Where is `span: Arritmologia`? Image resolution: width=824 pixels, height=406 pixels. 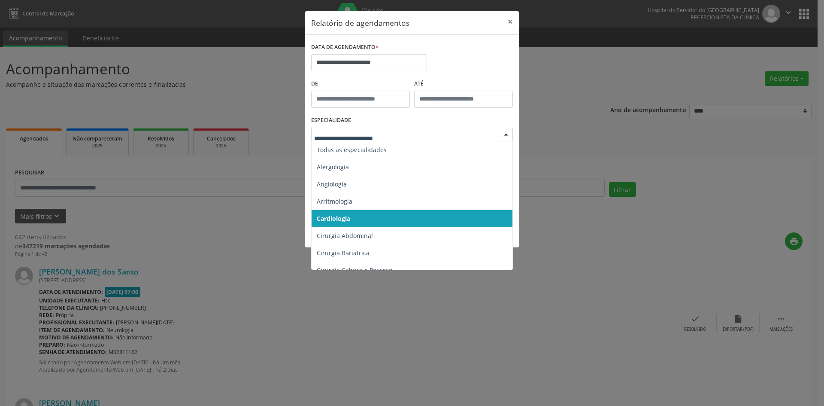 span: Arritmologia is located at coordinates (334, 201).